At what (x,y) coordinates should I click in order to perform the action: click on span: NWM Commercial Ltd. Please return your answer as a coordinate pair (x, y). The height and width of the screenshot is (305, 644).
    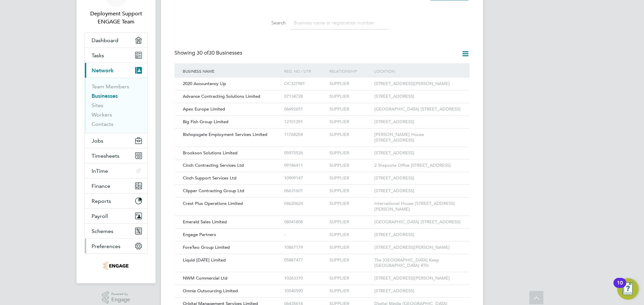
    Looking at the image, I should click on (205, 278).